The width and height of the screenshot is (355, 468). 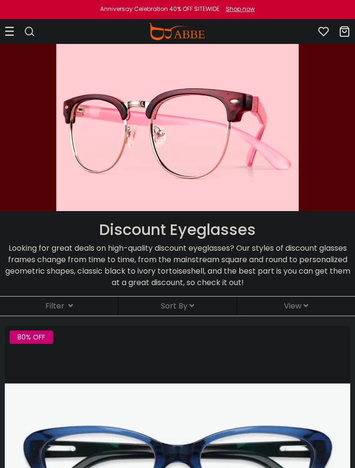 I want to click on h2: Discount Eyeglasses, so click(x=178, y=230).